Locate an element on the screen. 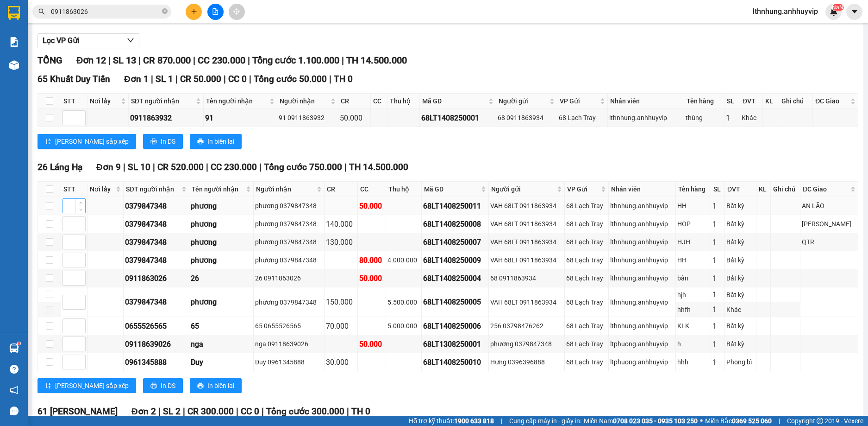 The image size is (868, 426). div: 150.000 is located at coordinates (340, 302).